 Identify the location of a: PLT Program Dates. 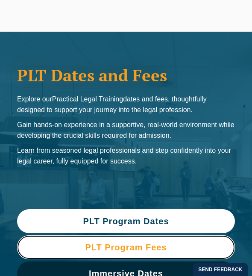
(126, 221).